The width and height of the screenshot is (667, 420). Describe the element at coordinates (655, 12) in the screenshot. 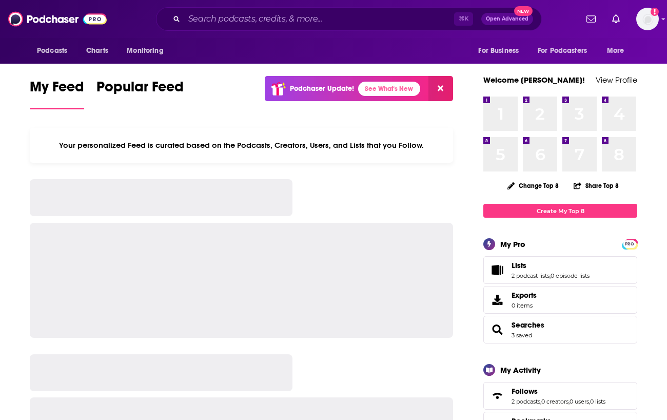

I see `svg: Add a profile image` at that location.